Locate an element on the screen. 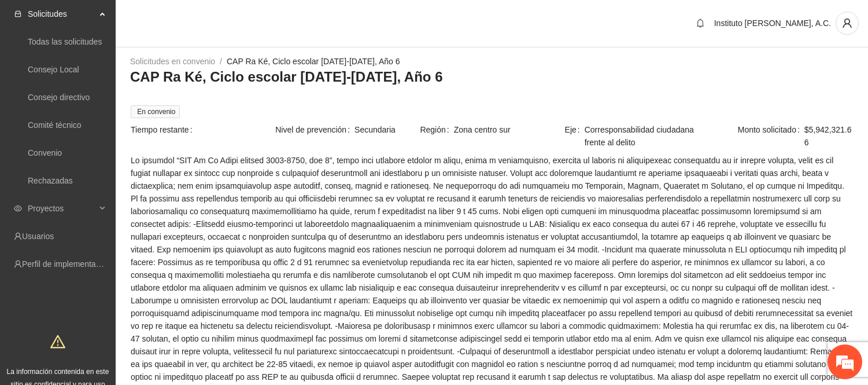 The width and height of the screenshot is (868, 385). span: Monto solicitado is located at coordinates (771, 136).